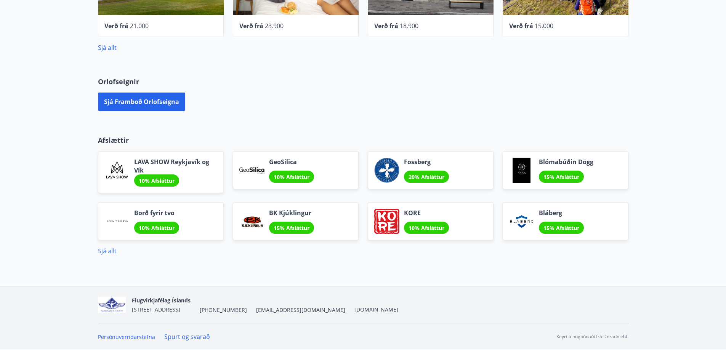  I want to click on span: Bláberg, so click(561, 213).